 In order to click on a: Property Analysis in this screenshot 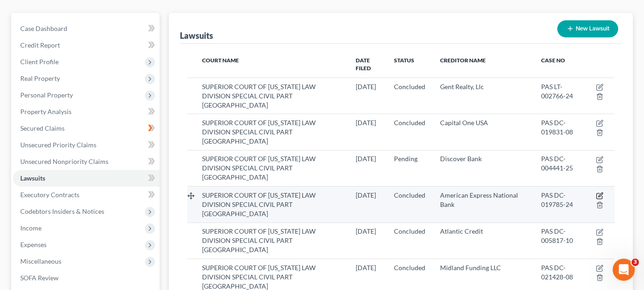, I will do `click(86, 112)`.